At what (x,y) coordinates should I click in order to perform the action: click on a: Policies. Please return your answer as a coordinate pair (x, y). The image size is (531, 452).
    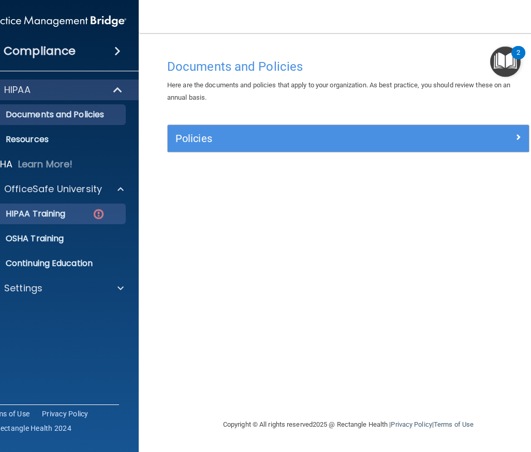
    Looking at the image, I should click on (348, 139).